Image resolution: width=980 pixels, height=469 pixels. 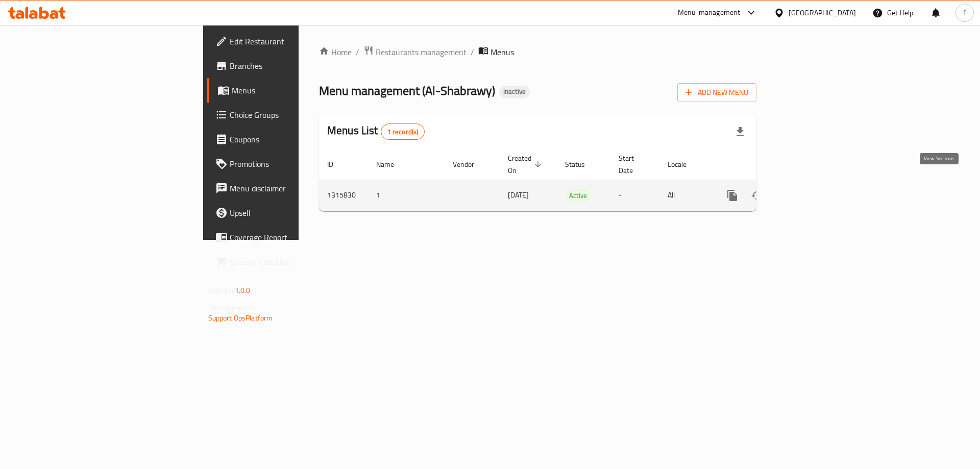 I want to click on span: Name, so click(x=392, y=164).